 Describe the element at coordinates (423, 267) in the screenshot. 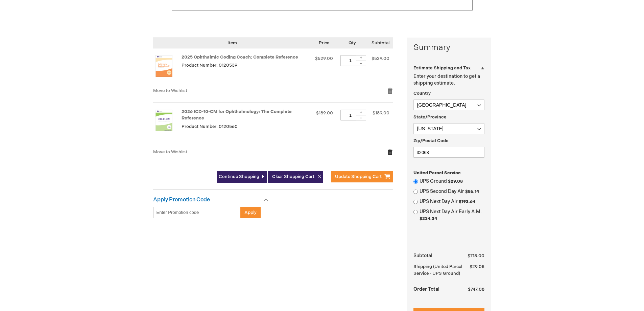

I see `span: Shipping` at that location.